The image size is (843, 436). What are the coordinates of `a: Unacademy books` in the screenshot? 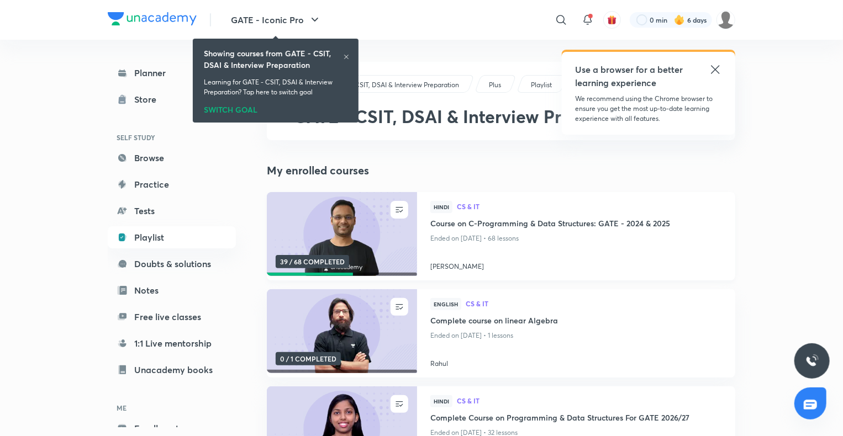 It's located at (172, 370).